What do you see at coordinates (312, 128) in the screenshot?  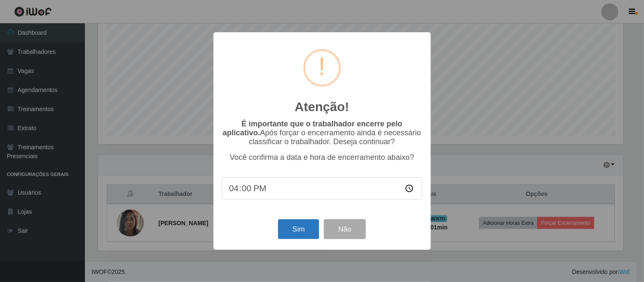 I see `b: É importante que o trabalhador encerre pelo aplicativo.` at bounding box center [312, 128].